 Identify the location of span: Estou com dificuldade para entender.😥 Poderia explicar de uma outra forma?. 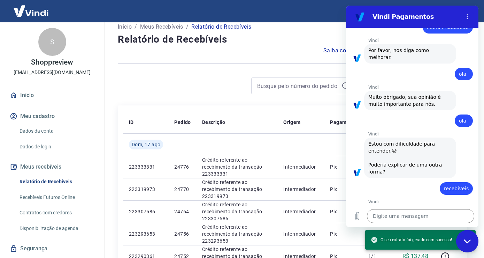
(60, 152).